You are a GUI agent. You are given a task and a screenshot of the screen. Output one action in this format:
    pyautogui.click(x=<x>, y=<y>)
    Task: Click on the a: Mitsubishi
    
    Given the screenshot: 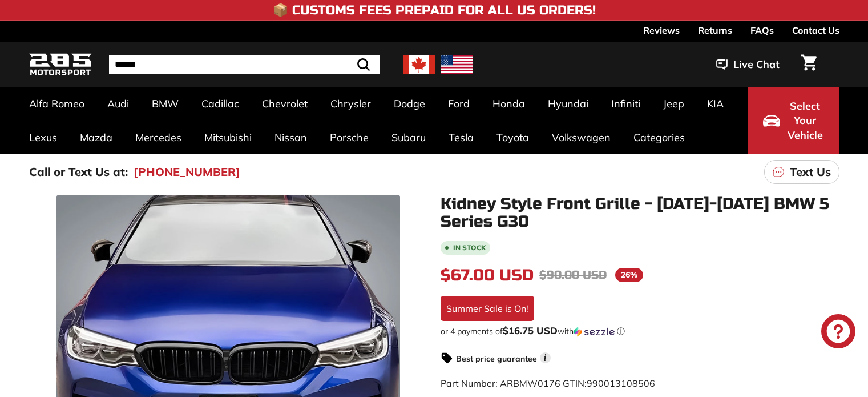 What is the action you would take?
    pyautogui.click(x=228, y=137)
    